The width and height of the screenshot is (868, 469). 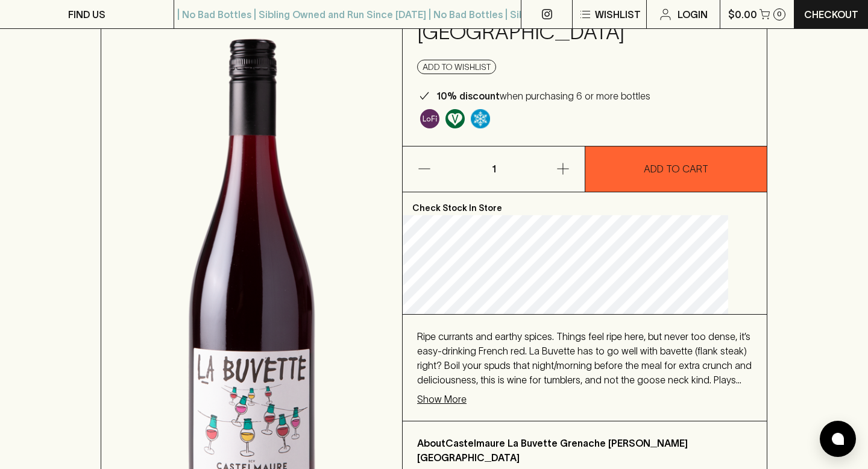 I want to click on img: Vegan, so click(x=455, y=119).